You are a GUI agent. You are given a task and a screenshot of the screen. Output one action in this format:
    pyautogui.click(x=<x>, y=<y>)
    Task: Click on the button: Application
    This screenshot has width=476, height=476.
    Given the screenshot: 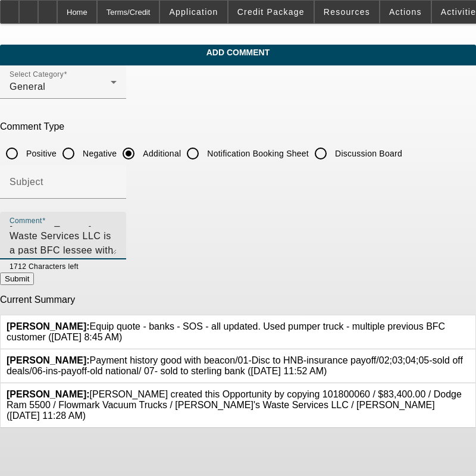 What is the action you would take?
    pyautogui.click(x=194, y=12)
    